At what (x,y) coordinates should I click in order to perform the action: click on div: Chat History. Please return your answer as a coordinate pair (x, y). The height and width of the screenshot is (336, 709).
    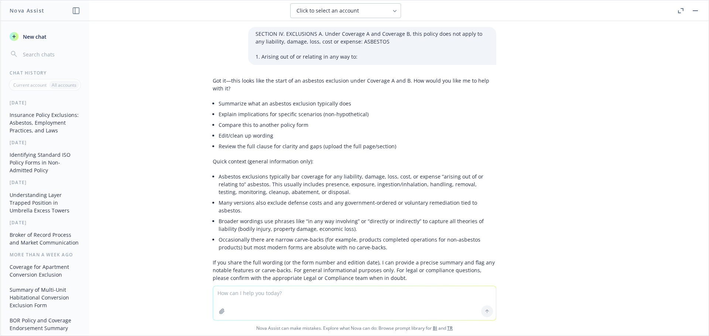
    Looking at the image, I should click on (45, 73).